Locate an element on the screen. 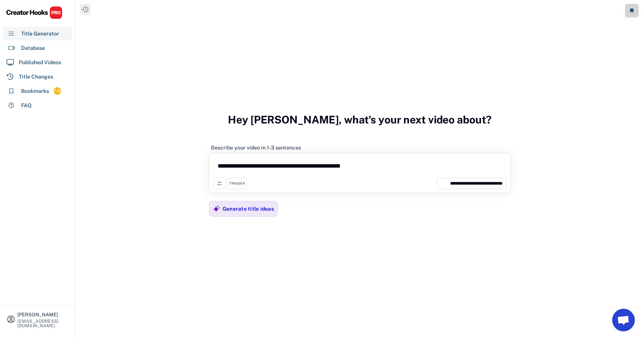 Image resolution: width=644 pixels, height=339 pixels. div: Describe your video in 1-3 sentences is located at coordinates (256, 148).